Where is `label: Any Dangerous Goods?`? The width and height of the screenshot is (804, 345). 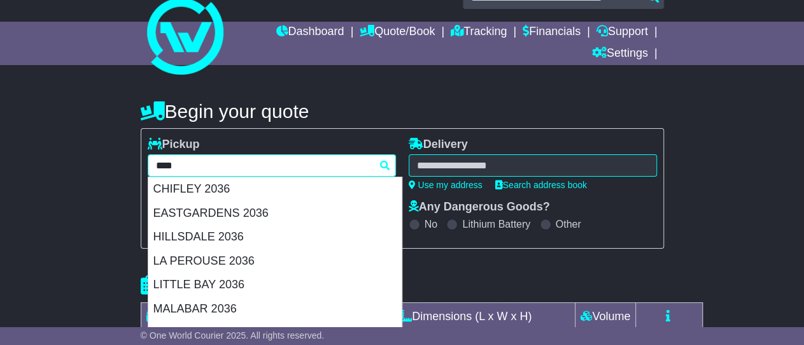 label: Any Dangerous Goods? is located at coordinates (480, 207).